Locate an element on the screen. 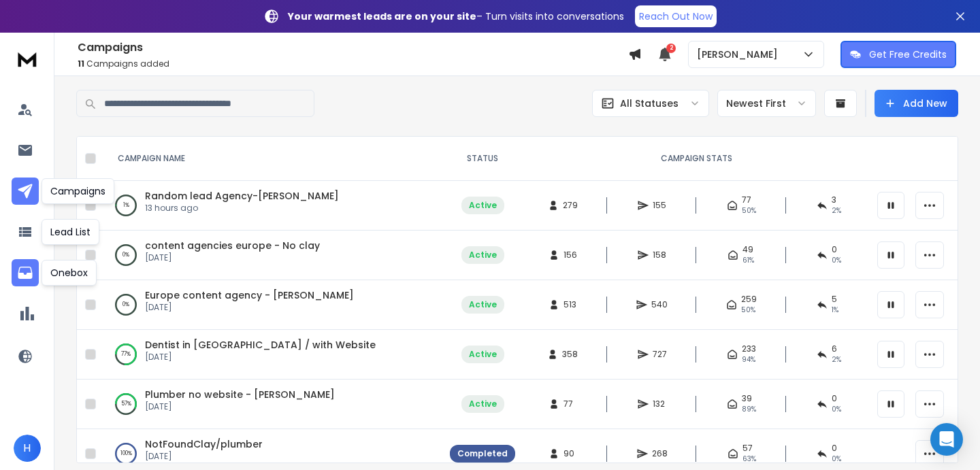 Image resolution: width=980 pixels, height=470 pixels. p: 1 % is located at coordinates (126, 205).